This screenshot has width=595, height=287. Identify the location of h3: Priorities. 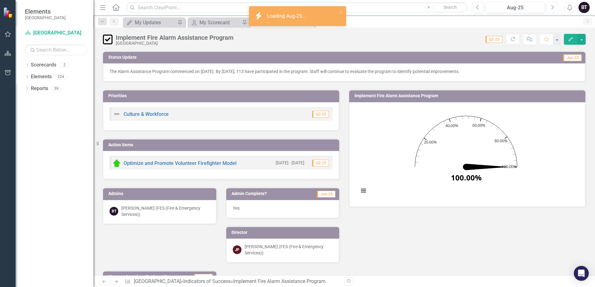
(222, 96).